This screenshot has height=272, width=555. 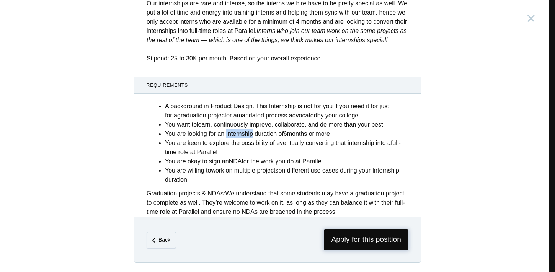 What do you see at coordinates (235, 161) in the screenshot?
I see `strong: NDA` at bounding box center [235, 161].